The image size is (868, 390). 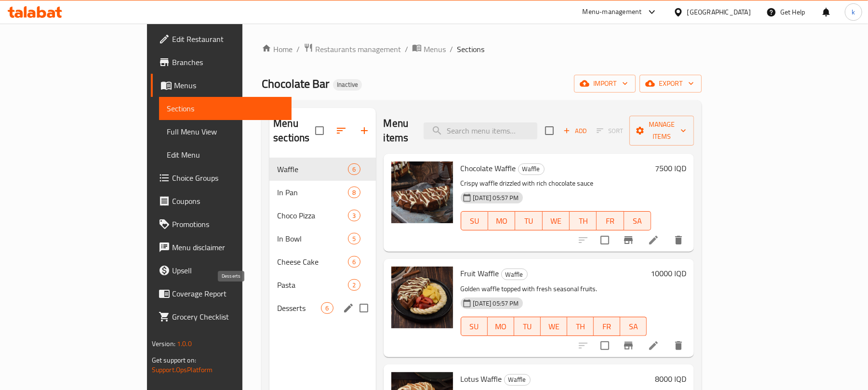 What do you see at coordinates (320, 130) in the screenshot?
I see `span: Select all sections` at bounding box center [320, 130].